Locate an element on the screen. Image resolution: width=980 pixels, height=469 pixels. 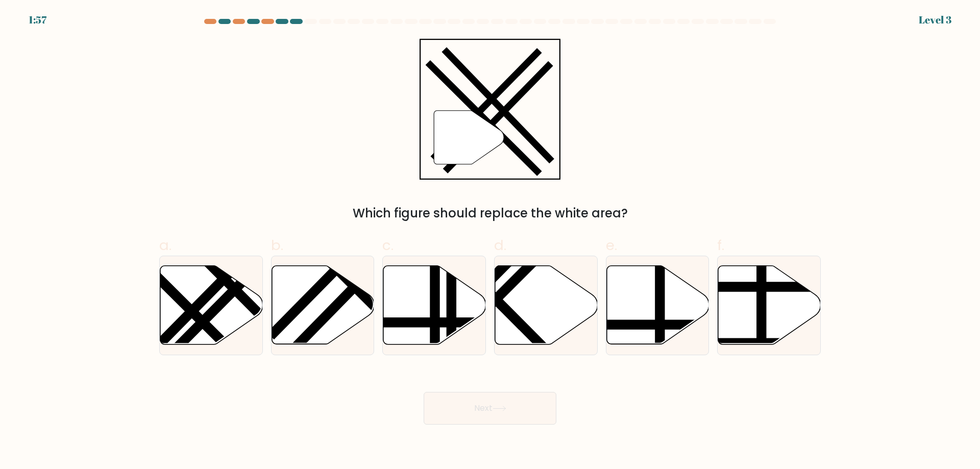
button: Next is located at coordinates (490, 408).